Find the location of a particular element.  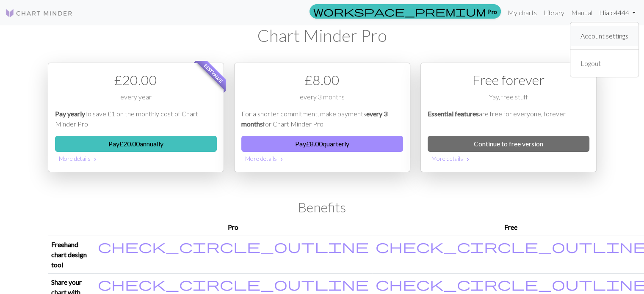

div: Payment option 2 is located at coordinates (322, 117).